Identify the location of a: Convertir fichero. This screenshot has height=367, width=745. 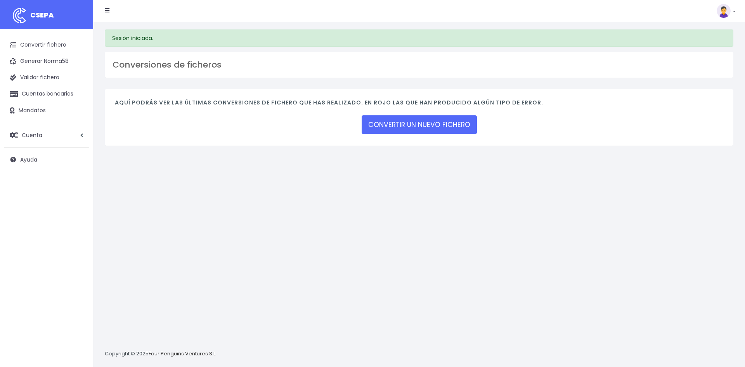
(47, 45).